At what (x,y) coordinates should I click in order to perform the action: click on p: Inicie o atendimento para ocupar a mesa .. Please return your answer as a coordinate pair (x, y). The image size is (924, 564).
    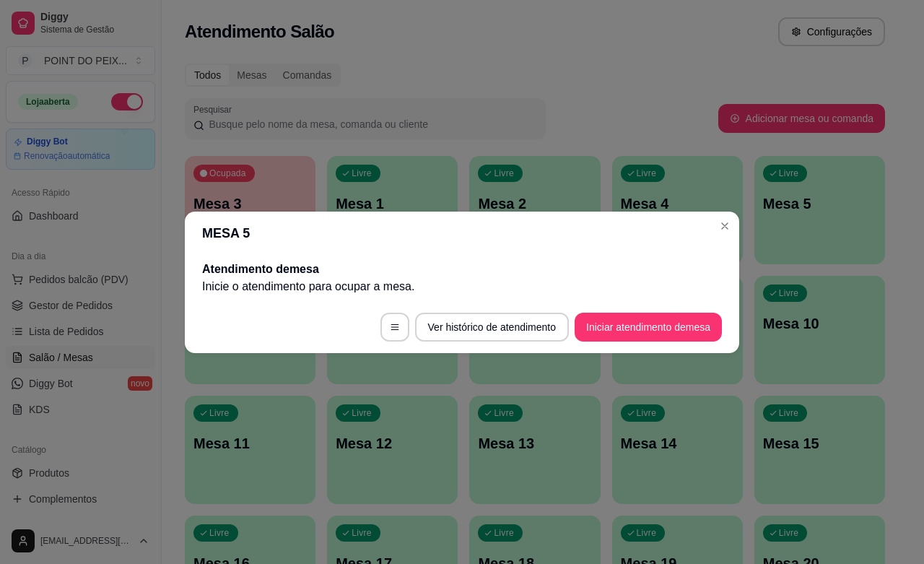
    Looking at the image, I should click on (462, 287).